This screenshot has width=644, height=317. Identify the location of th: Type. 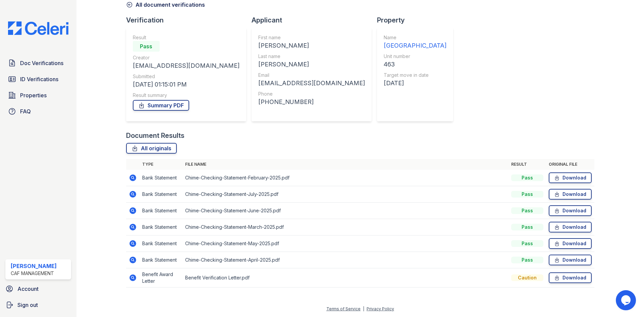
(161, 164).